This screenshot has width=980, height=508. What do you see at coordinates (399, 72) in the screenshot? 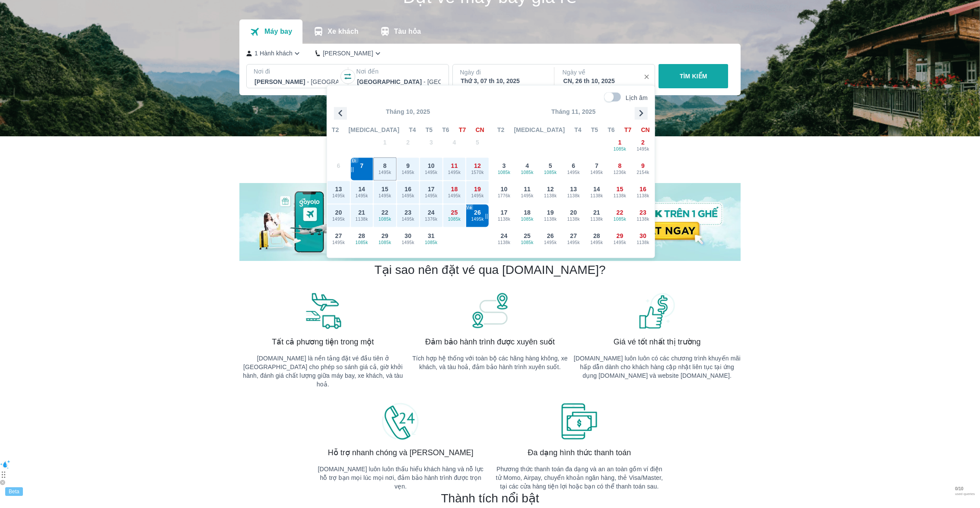
I see `p: Nơi đến` at bounding box center [399, 72].